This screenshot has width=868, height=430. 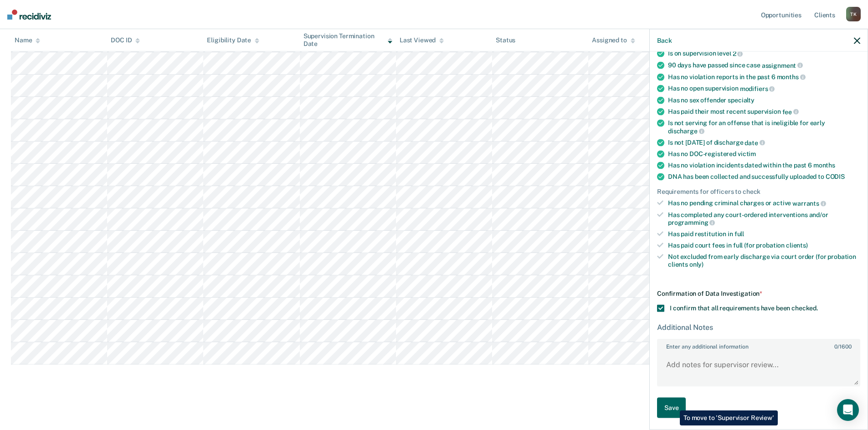 What do you see at coordinates (758, 345) in the screenshot?
I see `label: Enter any additional information` at bounding box center [758, 345].